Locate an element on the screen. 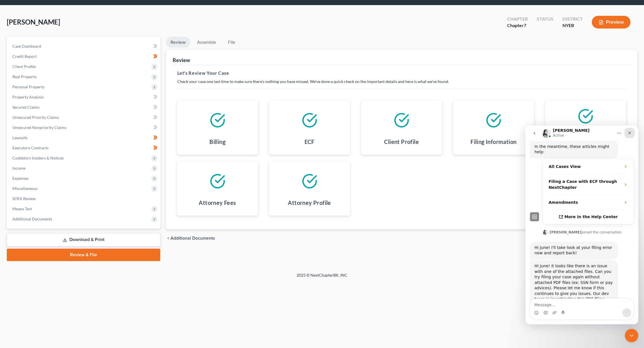  div: NYEB is located at coordinates (573, 26).